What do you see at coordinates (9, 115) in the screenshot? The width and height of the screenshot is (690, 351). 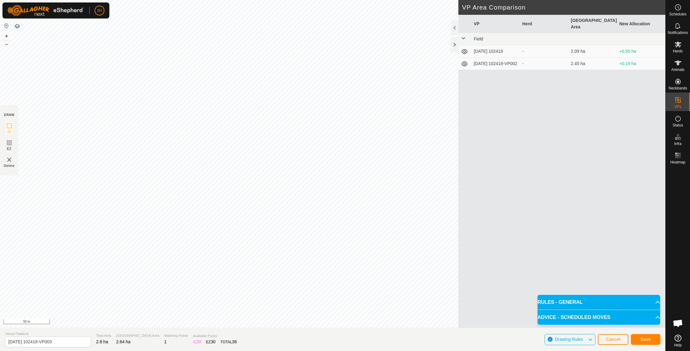 I see `div: DRAW` at bounding box center [9, 115].